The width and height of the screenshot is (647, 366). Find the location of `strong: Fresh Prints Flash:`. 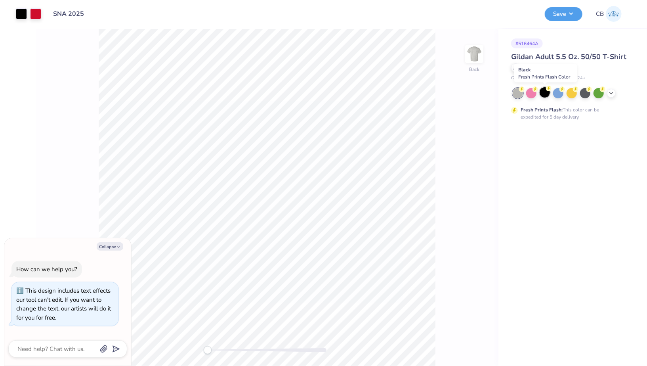

strong: Fresh Prints Flash: is located at coordinates (542, 110).